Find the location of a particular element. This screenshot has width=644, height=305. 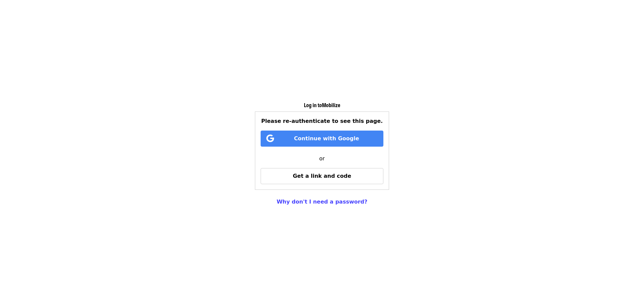

span: Log in to Mobilize is located at coordinates (322, 105).